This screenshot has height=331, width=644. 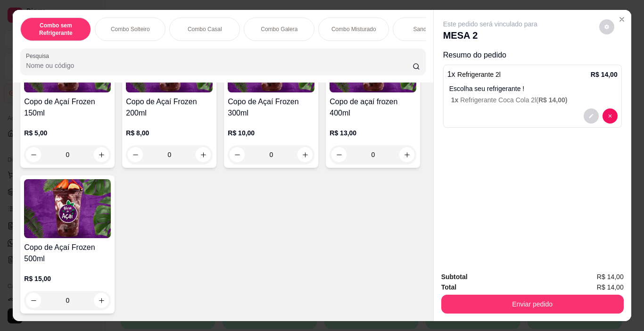 I want to click on p: R$ 10,00, so click(x=271, y=133).